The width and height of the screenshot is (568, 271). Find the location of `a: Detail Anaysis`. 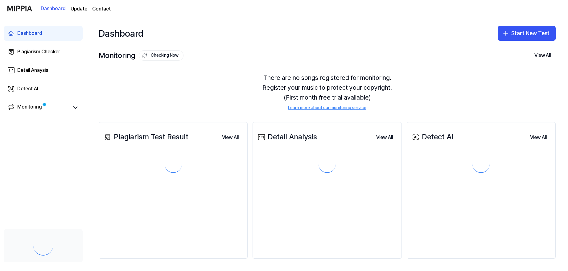

a: Detail Anaysis is located at coordinates (43, 70).